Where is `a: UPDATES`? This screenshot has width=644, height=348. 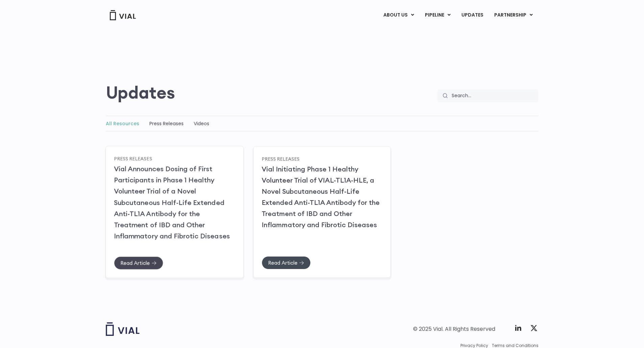 a: UPDATES is located at coordinates (472, 15).